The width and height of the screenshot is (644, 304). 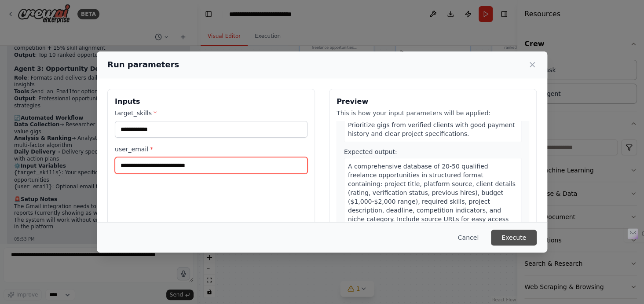 What do you see at coordinates (211, 149) in the screenshot?
I see `label: user_email` at bounding box center [211, 149].